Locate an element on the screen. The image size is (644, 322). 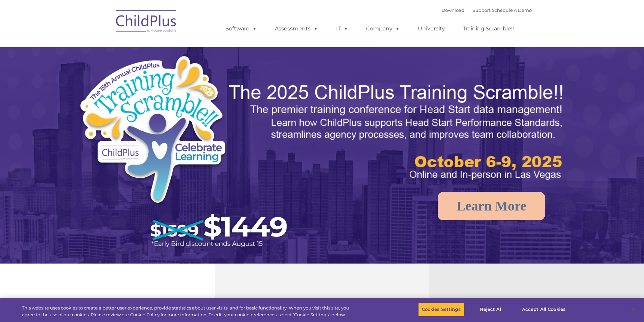
a: Schedule A Demo is located at coordinates (512, 10).